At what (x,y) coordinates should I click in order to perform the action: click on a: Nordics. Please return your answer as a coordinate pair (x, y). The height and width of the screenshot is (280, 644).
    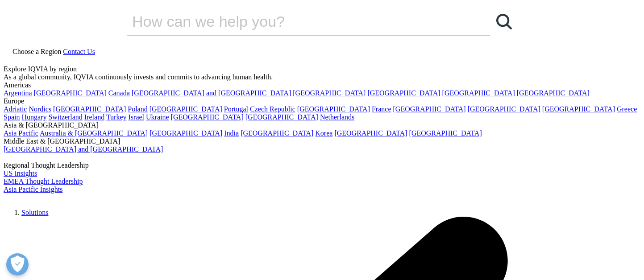
    Looking at the image, I should click on (40, 109).